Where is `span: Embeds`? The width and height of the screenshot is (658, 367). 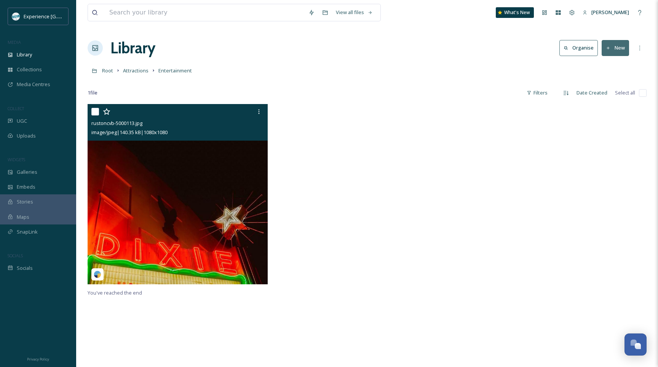 span: Embeds is located at coordinates (26, 187).